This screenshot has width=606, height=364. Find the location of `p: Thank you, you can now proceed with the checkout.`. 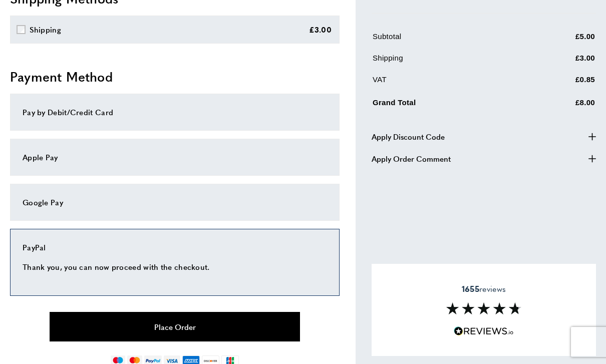

p: Thank you, you can now proceed with the checkout. is located at coordinates (175, 267).